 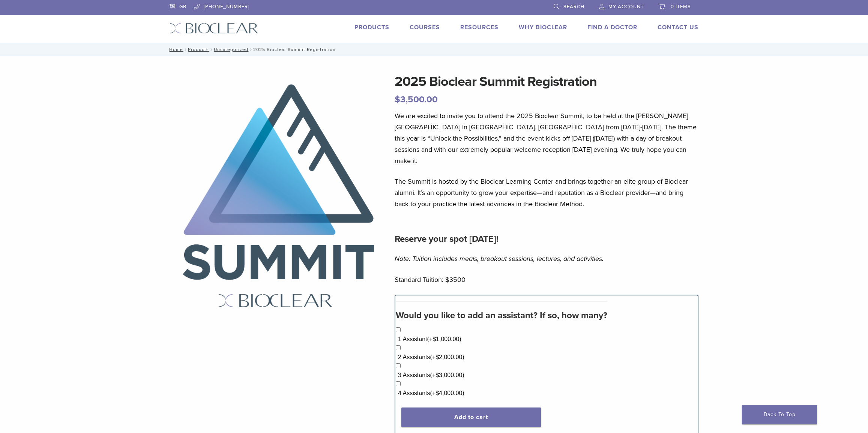 What do you see at coordinates (471, 417) in the screenshot?
I see `button: Add to cart` at bounding box center [471, 417].